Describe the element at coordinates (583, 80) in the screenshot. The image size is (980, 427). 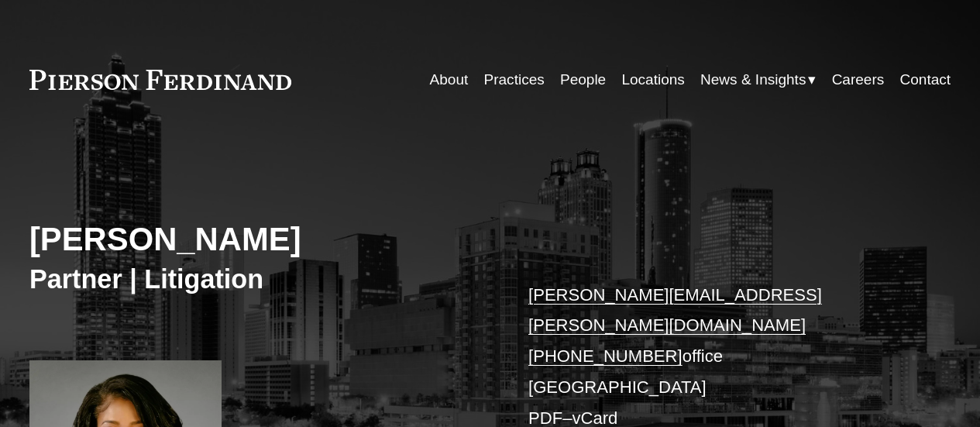
I see `a: People` at that location.